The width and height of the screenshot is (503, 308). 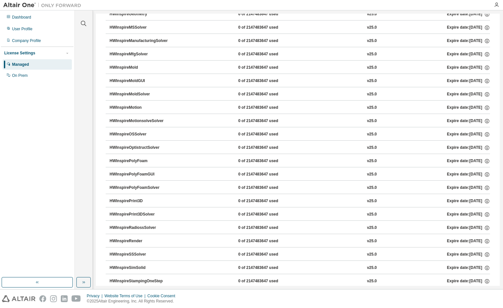 What do you see at coordinates (76, 298) in the screenshot?
I see `img: youtube.svg` at bounding box center [76, 298].